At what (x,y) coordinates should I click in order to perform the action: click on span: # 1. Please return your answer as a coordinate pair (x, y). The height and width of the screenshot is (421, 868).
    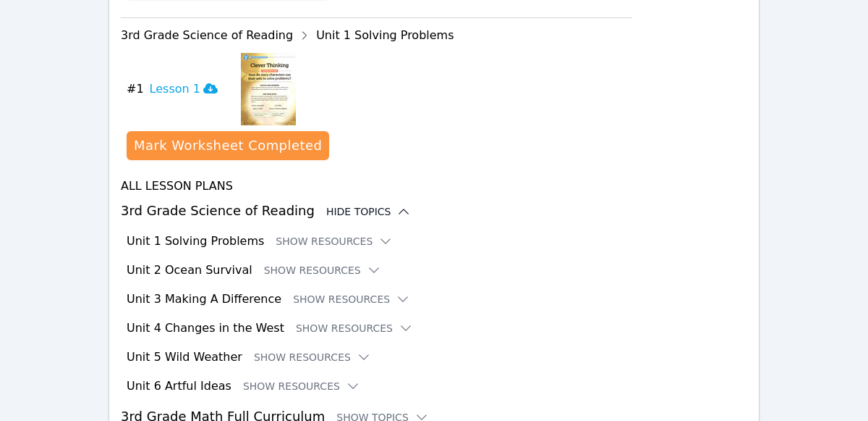
    Looking at the image, I should click on (135, 89).